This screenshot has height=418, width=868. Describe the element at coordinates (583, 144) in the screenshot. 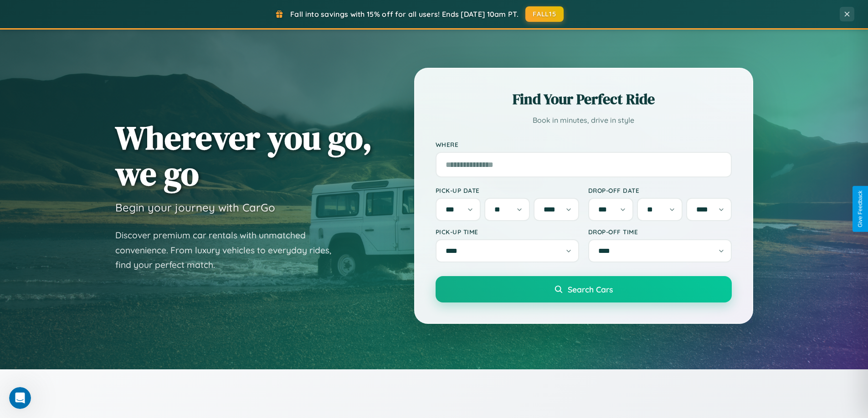

I see `label: Where` at that location.